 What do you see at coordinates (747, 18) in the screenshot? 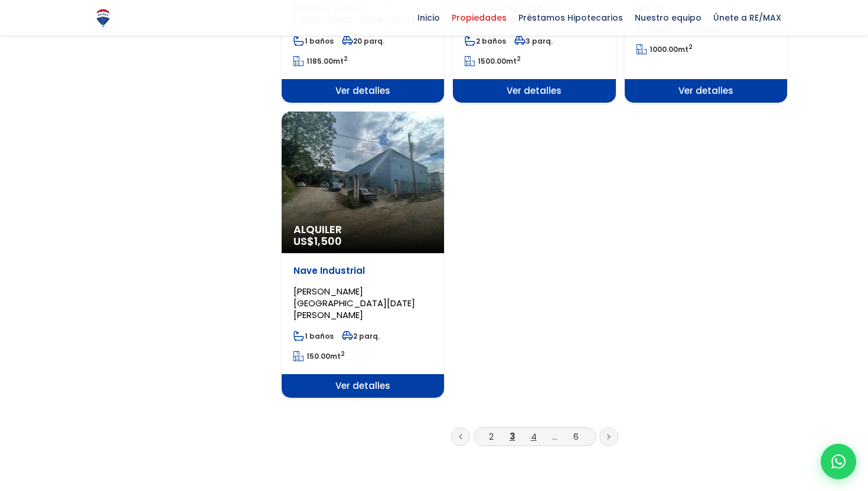
I see `span: Únete a RE/MAX` at bounding box center [747, 18].